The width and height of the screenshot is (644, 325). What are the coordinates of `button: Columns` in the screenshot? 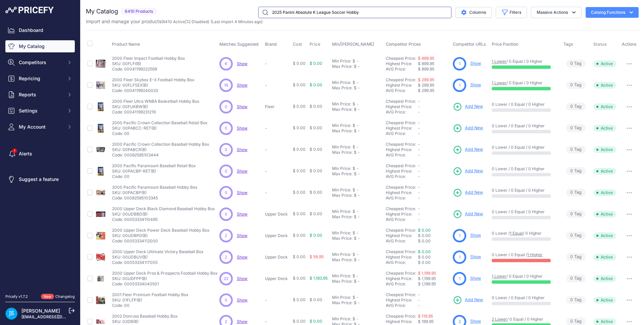 It's located at (474, 12).